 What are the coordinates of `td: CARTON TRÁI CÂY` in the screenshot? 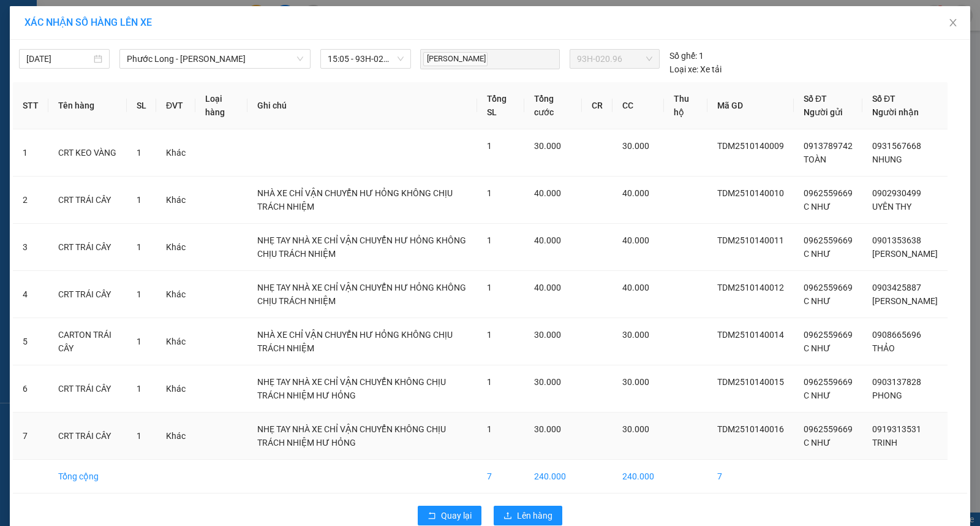 It's located at (88, 341).